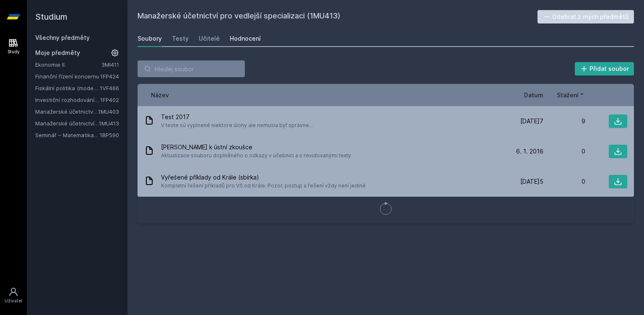  Describe the element at coordinates (180, 38) in the screenshot. I see `a: Testy` at that location.